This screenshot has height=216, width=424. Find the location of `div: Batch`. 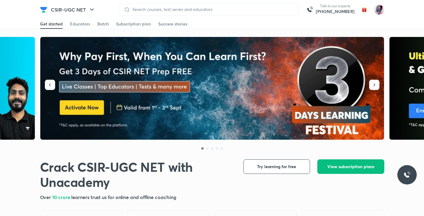

div: Batch is located at coordinates (103, 24).